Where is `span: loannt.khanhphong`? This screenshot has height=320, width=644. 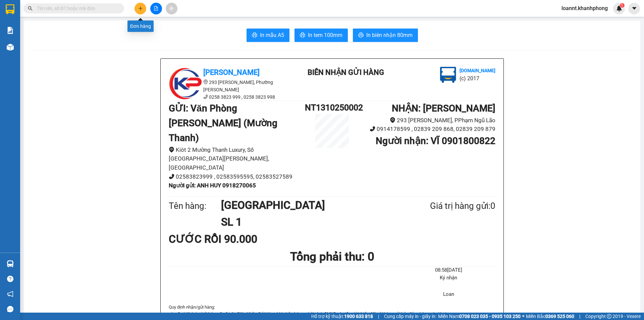
span: loannt.khanhphong is located at coordinates (585, 8).